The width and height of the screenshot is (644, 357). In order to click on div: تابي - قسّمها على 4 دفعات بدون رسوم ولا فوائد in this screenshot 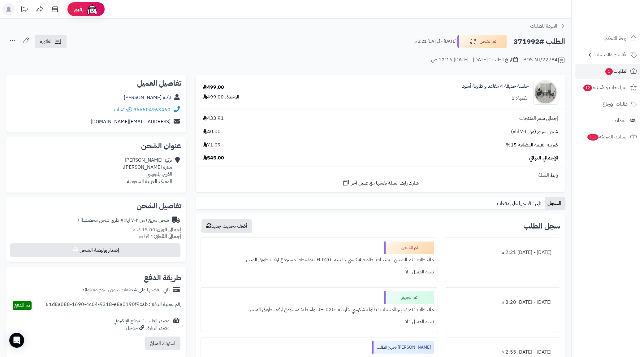, I will do `click(126, 289)`.